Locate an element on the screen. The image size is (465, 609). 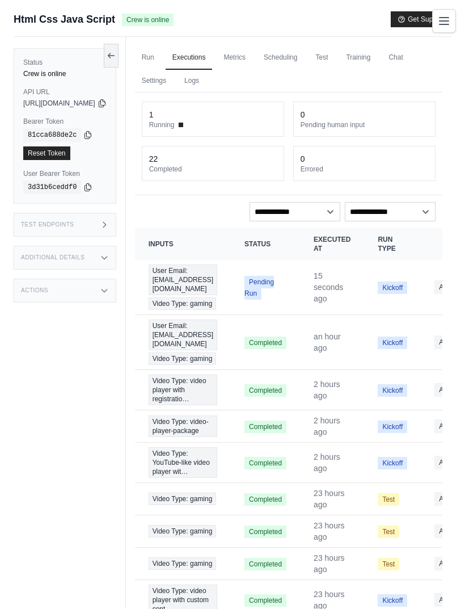
span: Video Type: video-player-package is located at coordinates (183, 426).